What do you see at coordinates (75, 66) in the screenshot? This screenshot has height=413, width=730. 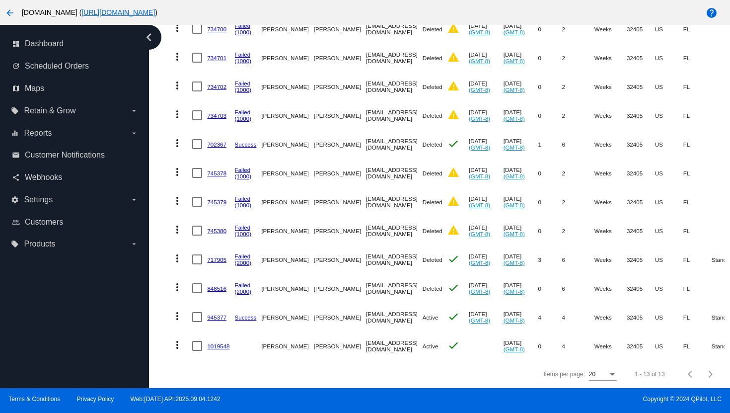 I see `a: update Scheduled Orders` at bounding box center [75, 66].